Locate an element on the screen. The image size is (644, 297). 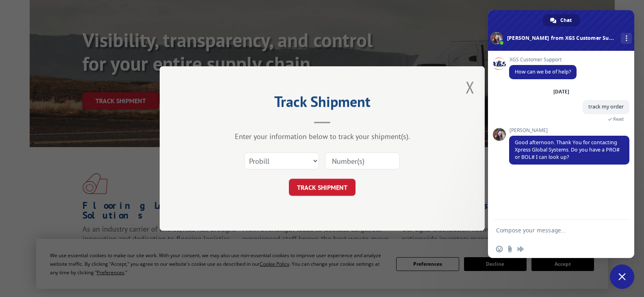
div: Enter your information below to track your shipment(s). is located at coordinates (322, 136).